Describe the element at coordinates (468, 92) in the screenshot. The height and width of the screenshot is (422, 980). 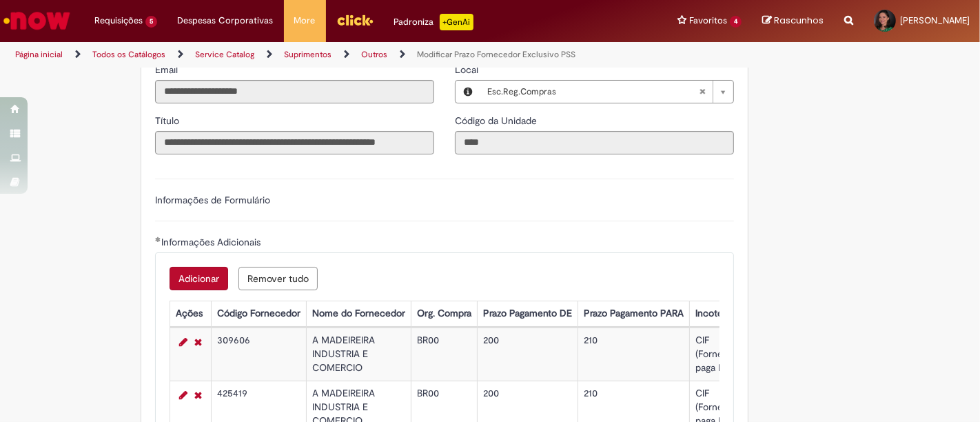
I see `button: Local, Visualizar este registro Esc.Reg.Compras` at that location.